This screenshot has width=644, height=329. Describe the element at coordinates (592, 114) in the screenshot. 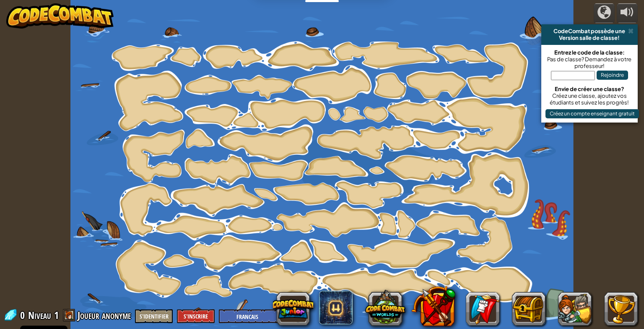

I see `button: Créez un compte enseignant gratuit` at that location.